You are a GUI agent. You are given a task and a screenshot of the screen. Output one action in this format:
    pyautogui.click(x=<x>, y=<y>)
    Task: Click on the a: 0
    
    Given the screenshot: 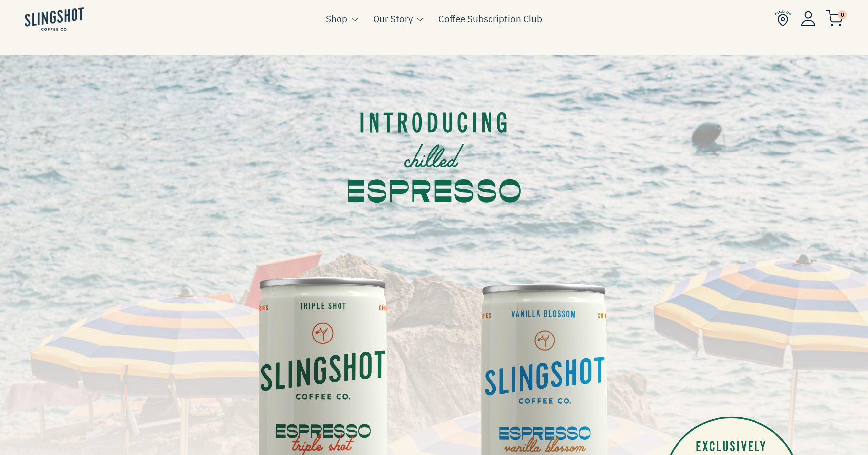 What is the action you would take?
    pyautogui.click(x=834, y=19)
    